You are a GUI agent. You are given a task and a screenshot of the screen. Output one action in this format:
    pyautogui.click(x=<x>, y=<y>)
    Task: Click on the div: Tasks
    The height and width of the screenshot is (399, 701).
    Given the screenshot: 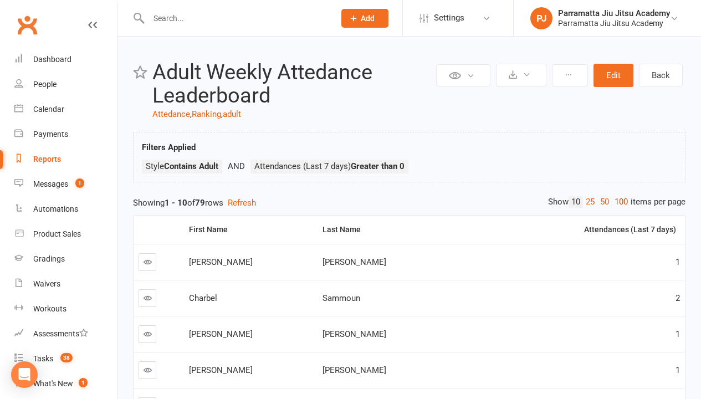 What is the action you would take?
    pyautogui.click(x=43, y=358)
    